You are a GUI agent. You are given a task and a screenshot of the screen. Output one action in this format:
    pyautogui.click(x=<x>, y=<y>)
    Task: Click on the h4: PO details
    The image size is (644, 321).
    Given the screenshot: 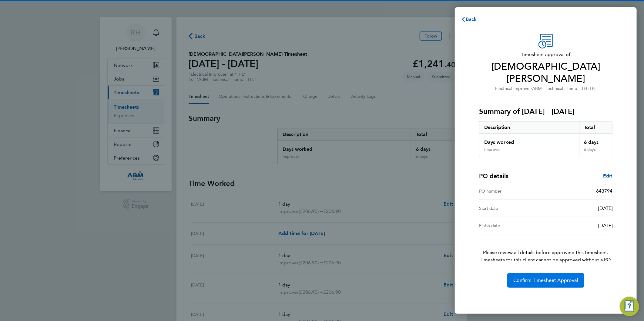 What is the action you would take?
    pyautogui.click(x=493, y=176)
    